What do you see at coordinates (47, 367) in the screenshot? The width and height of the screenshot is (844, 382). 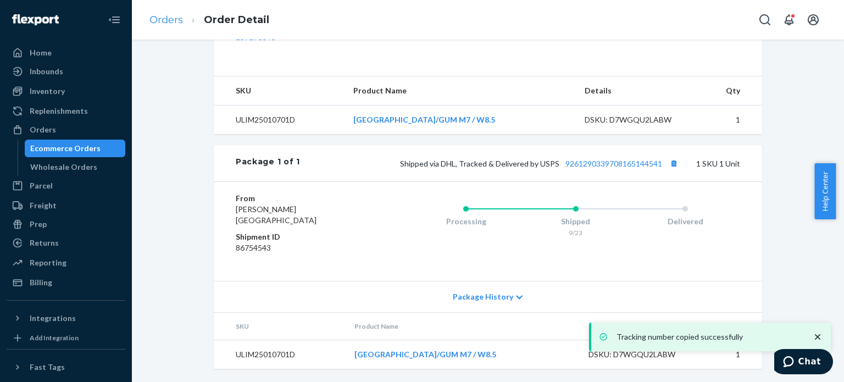 I see `div: Fast Tags` at bounding box center [47, 367].